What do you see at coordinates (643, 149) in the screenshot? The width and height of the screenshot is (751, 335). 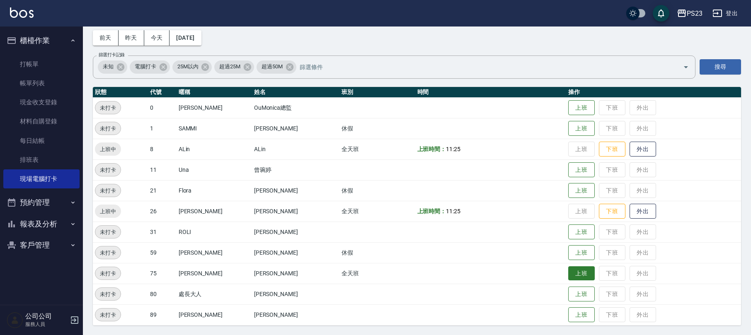 I see `button: 外出` at bounding box center [643, 149].